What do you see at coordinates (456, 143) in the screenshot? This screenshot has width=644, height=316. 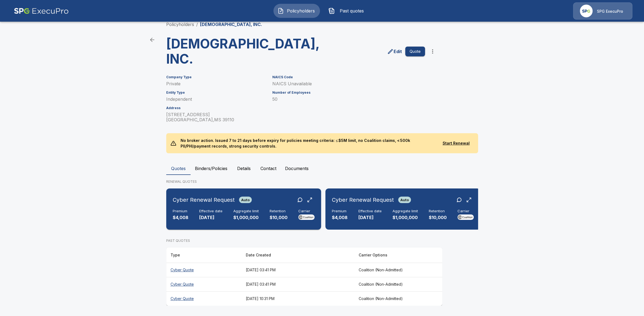 I see `button: Start Renewal` at bounding box center [456, 143].